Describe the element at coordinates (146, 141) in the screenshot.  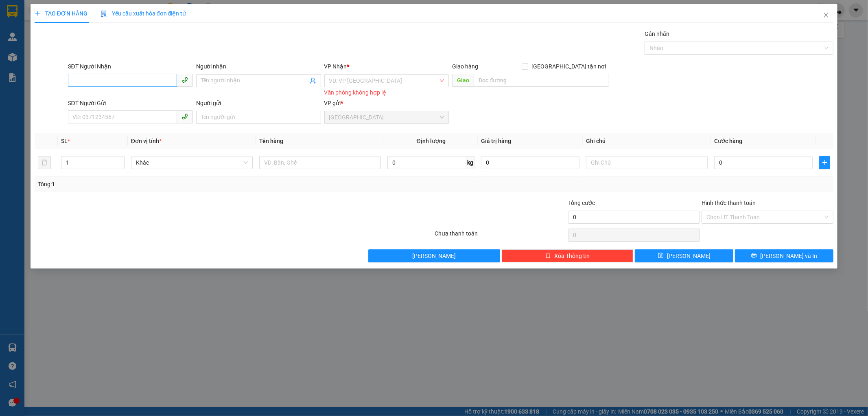
I see `span: Đơn vị tính` at that location.